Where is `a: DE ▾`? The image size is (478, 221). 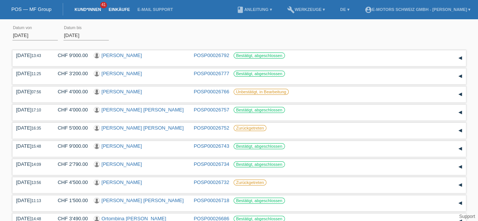 a: DE ▾ is located at coordinates (345, 9).